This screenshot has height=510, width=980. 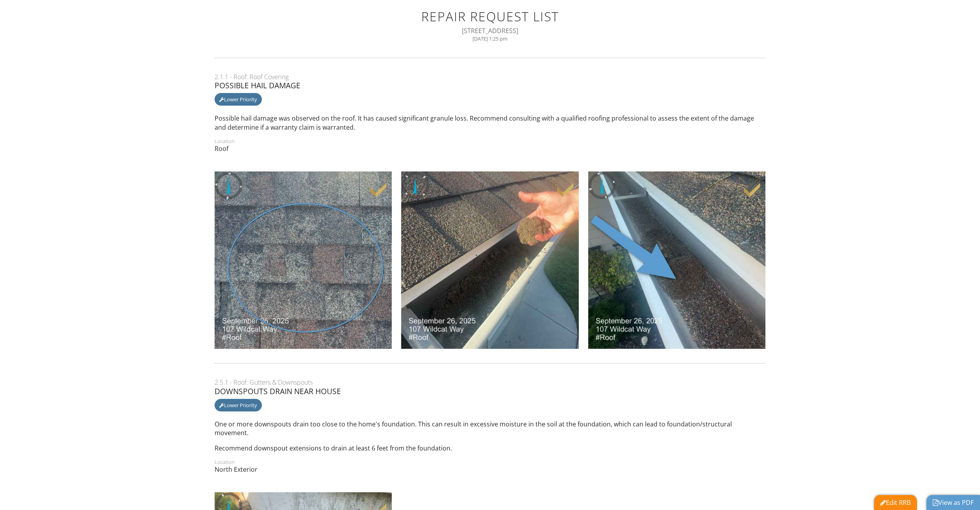 What do you see at coordinates (490, 382) in the screenshot?
I see `div: 2.5.1 - Roof: Gutters & Downspouts` at bounding box center [490, 382].